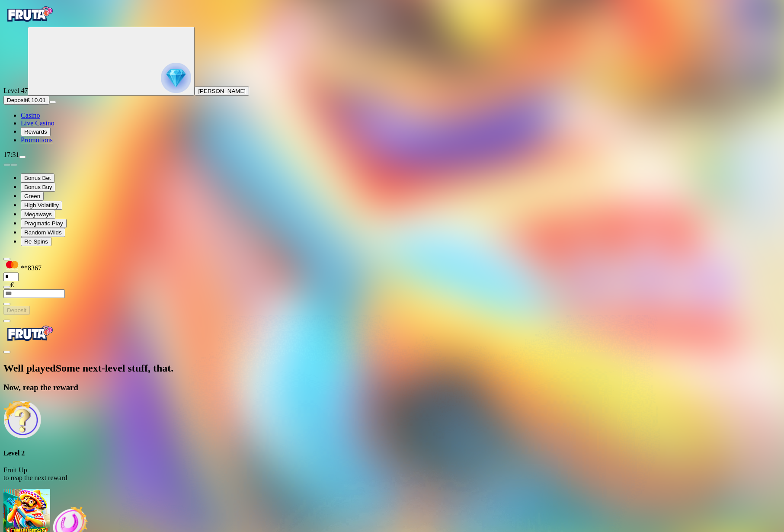 Image resolution: width=784 pixels, height=532 pixels. I want to click on button: Pragmatic Play, so click(44, 223).